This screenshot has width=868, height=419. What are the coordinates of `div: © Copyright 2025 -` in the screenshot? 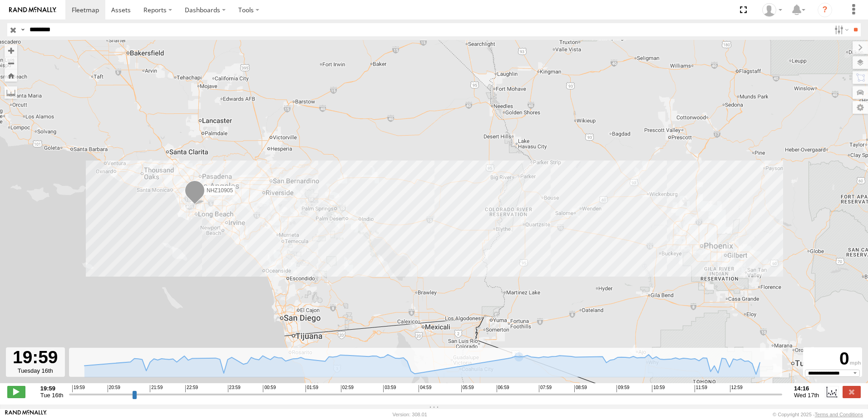 It's located at (818, 415).